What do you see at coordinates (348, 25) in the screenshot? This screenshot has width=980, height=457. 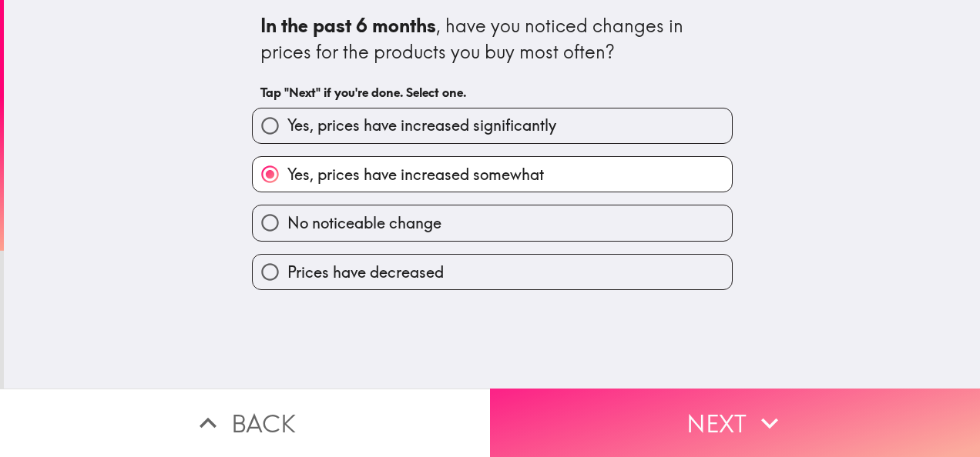 I see `b: In the past 6 months` at bounding box center [348, 25].